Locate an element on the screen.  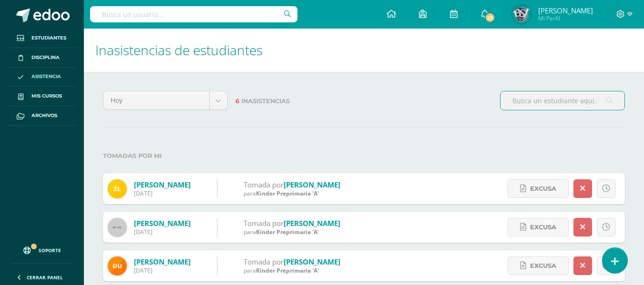
a: Hoy is located at coordinates (166, 100).